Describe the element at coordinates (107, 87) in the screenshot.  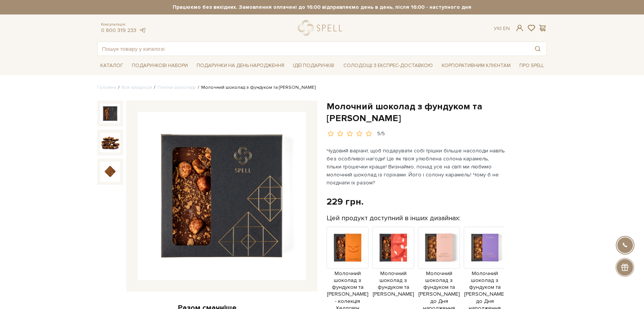
I see `a: Головна` at that location.